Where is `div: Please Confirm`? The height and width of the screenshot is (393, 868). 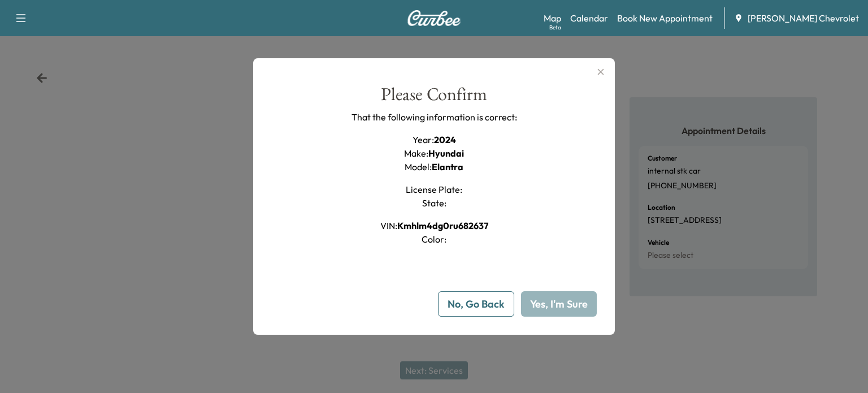 div: Please Confirm is located at coordinates (434, 98).